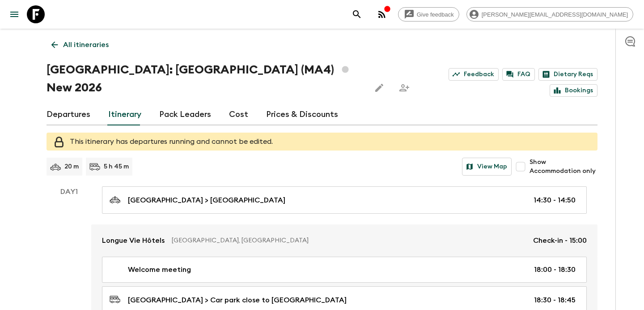 Image resolution: width=644 pixels, height=310 pixels. I want to click on p: Check-in - 15:00, so click(560, 241).